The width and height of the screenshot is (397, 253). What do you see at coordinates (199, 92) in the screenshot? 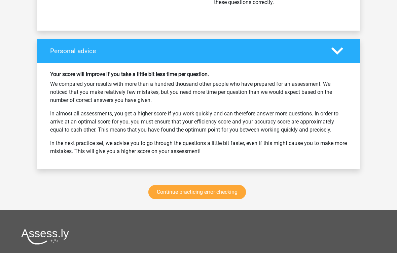
I see `p: We compared your results with more than a hundred thousand other people who have prepared for an ...` at bounding box center [199, 92].